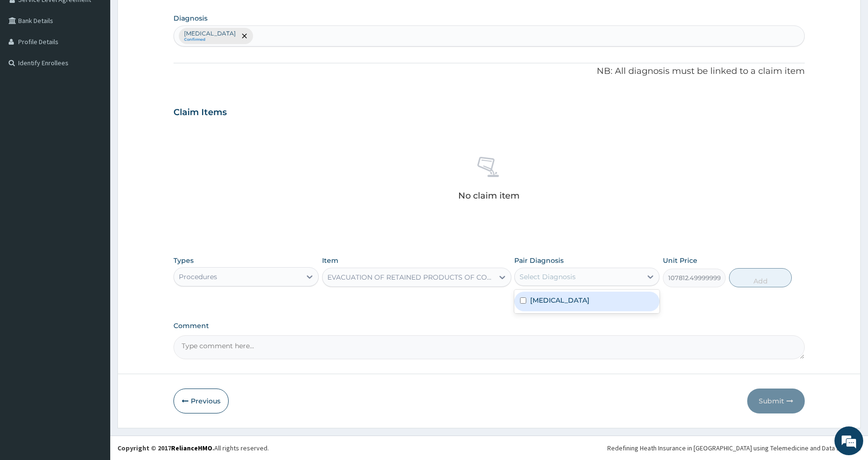 The image size is (868, 460). Describe the element at coordinates (776, 401) in the screenshot. I see `button: Submit` at that location.